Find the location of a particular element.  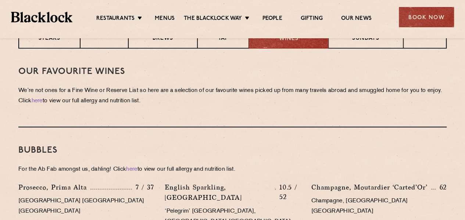

a: People is located at coordinates (272, 19).